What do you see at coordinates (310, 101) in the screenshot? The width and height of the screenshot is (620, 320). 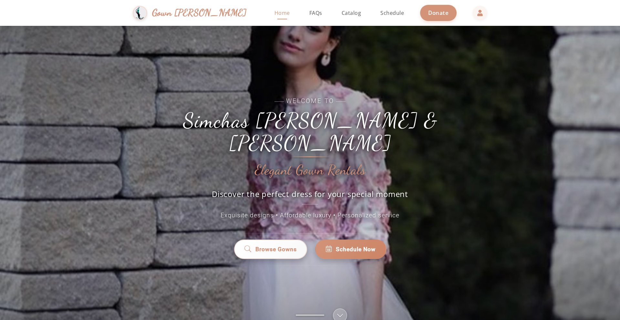 I see `span: Welcome to` at bounding box center [310, 101].